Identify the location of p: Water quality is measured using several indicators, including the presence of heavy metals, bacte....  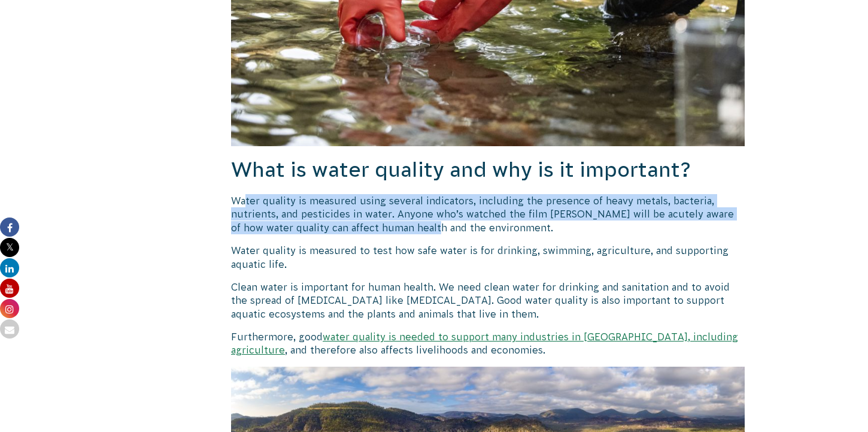
(488, 214).